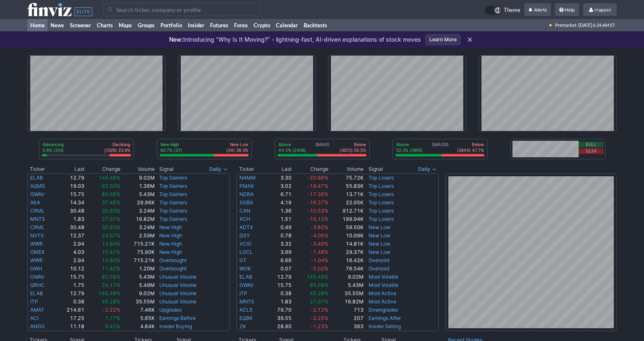  I want to click on a: ELAB, so click(36, 178).